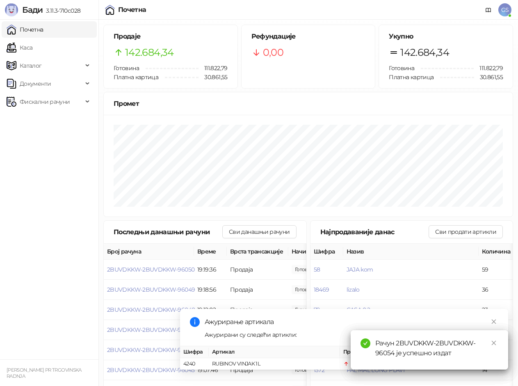 The height and width of the screenshot is (386, 518). Describe the element at coordinates (151, 269) in the screenshot. I see `span: 2BUVDKKW-2BUVDKKW-96050` at that location.